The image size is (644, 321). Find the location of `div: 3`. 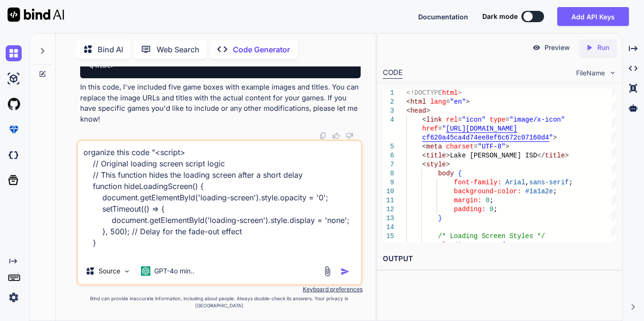

div: 3 is located at coordinates (389, 111).